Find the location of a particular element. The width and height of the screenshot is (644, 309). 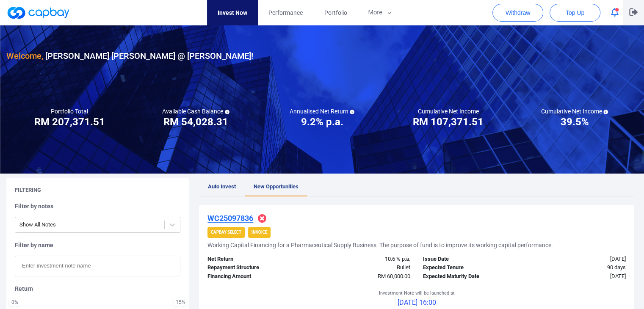

span: Auto Invest is located at coordinates (222, 187).